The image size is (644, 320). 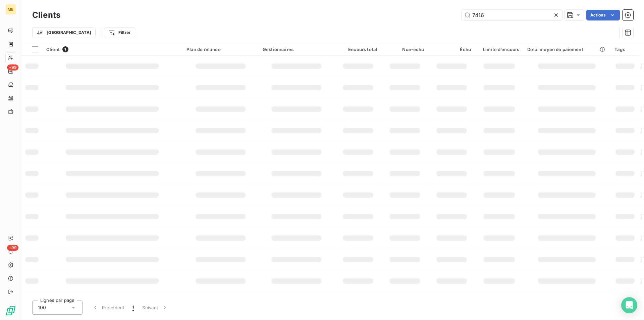 What do you see at coordinates (603, 15) in the screenshot?
I see `button: Actions` at bounding box center [603, 15].